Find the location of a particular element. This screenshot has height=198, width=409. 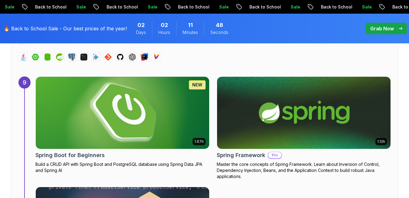

h2: Spring Framework is located at coordinates (241, 155).